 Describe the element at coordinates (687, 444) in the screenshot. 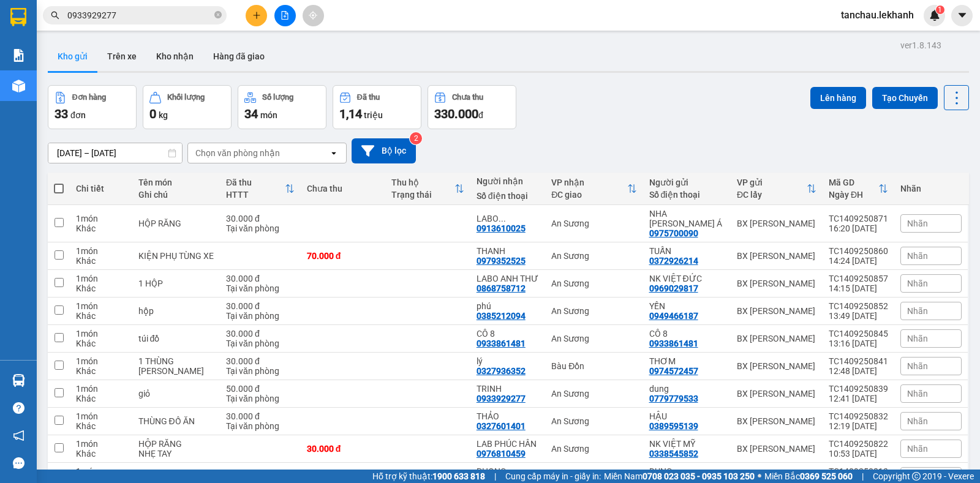

I see `div: NK VIỆT MỸ` at that location.